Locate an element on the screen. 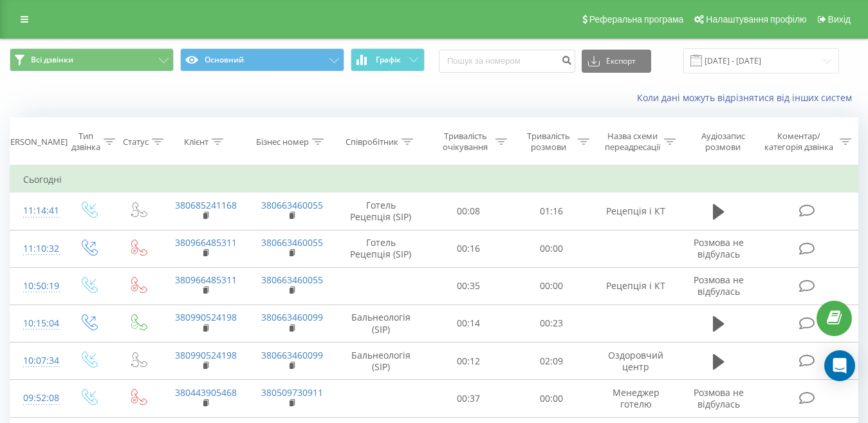 The image size is (868, 423). a: 380685241168 is located at coordinates (206, 204).